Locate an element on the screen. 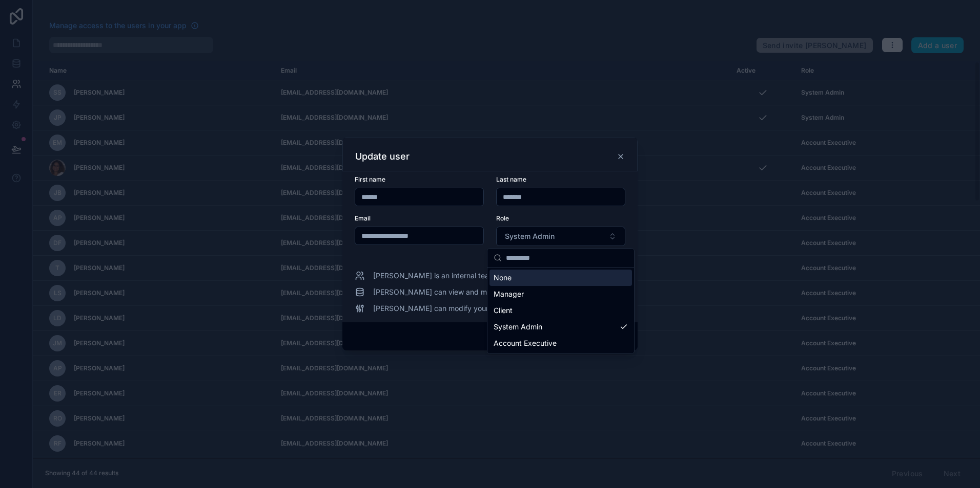 This screenshot has width=980, height=488. span: Manager is located at coordinates (508, 294).